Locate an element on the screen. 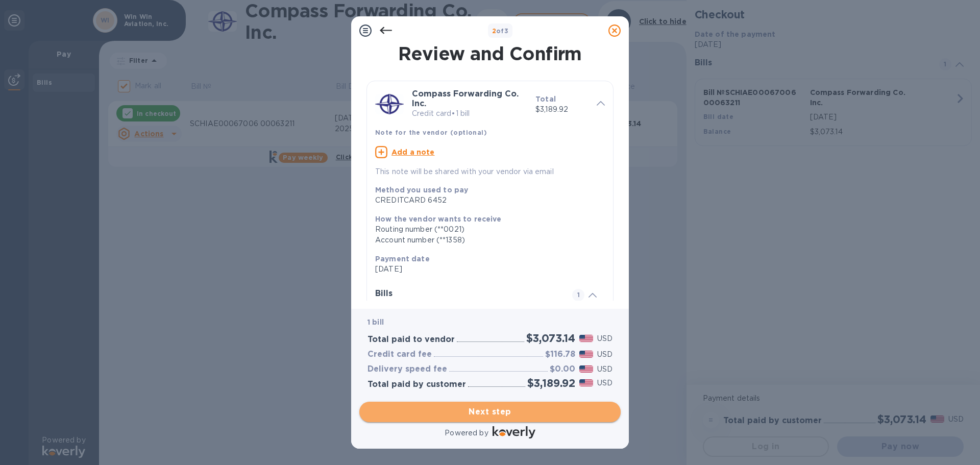  h3: Bills is located at coordinates (467, 293).